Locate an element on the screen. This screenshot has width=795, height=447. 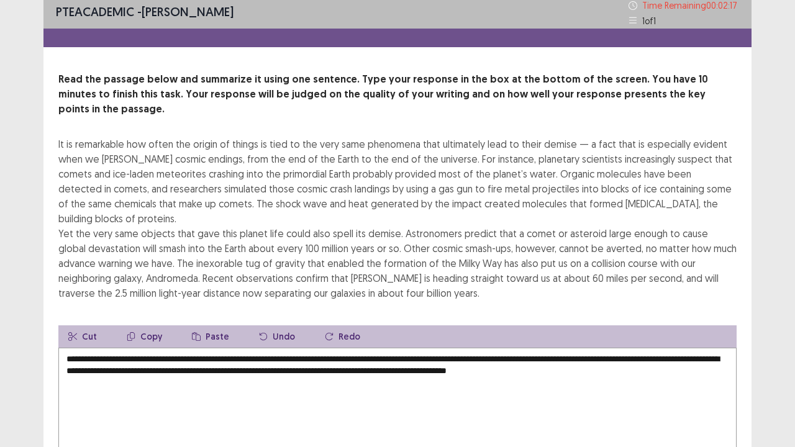
button: Cut is located at coordinates (83, 336).